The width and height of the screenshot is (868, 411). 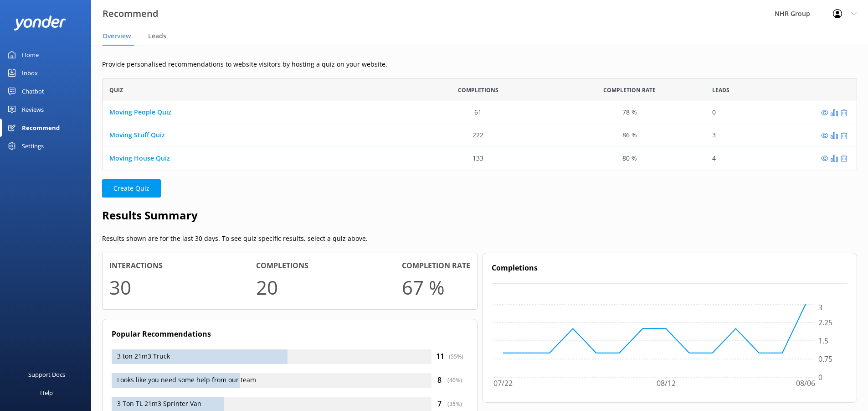 What do you see at coordinates (116, 36) in the screenshot?
I see `span: Overview` at bounding box center [116, 36].